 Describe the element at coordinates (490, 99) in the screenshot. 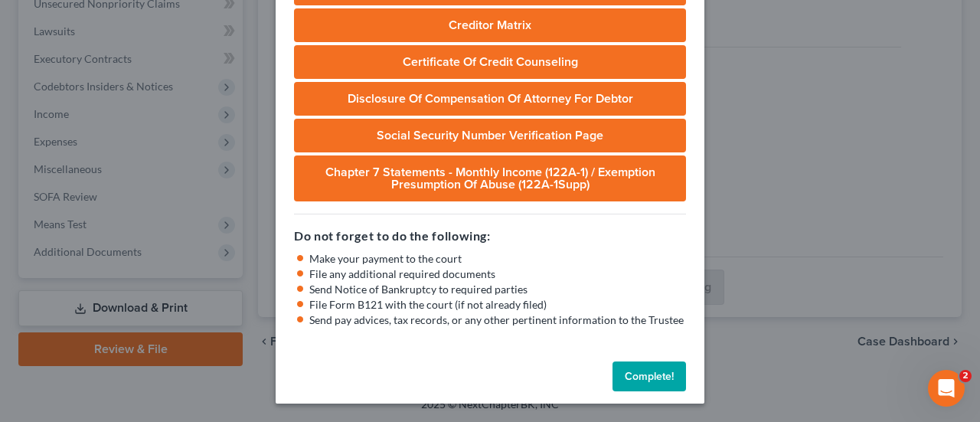

I see `a: Disclosure of Compensation of Attorney for Debtor` at that location.